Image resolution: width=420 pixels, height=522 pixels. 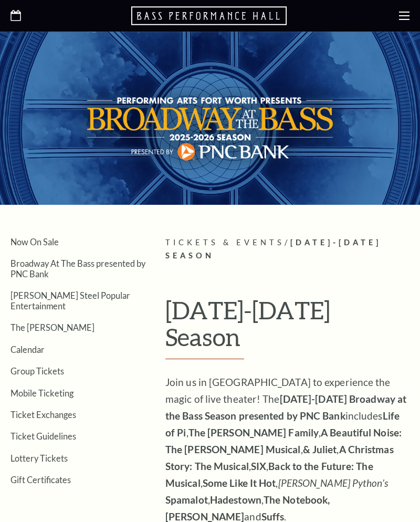 I want to click on a: Ticket Guidelines, so click(x=43, y=436).